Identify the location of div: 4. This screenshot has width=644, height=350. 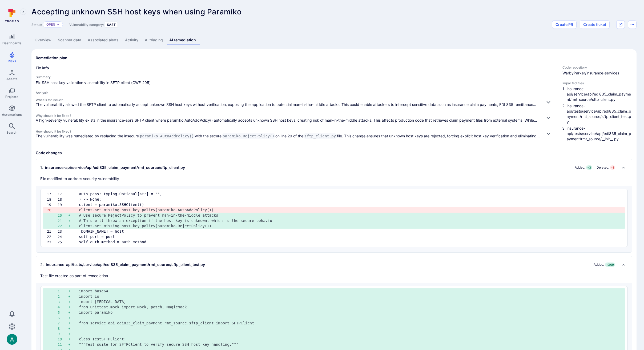
(63, 307).